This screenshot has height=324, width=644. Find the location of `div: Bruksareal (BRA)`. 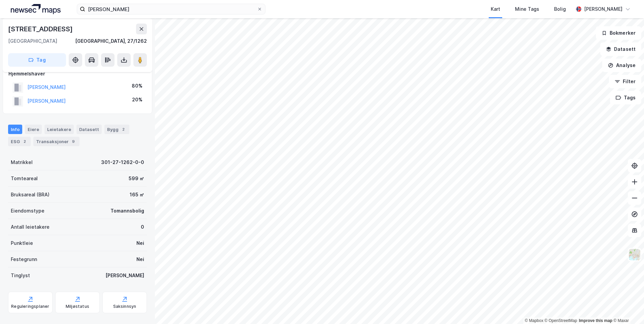

div: Bruksareal (BRA) is located at coordinates (30, 195).